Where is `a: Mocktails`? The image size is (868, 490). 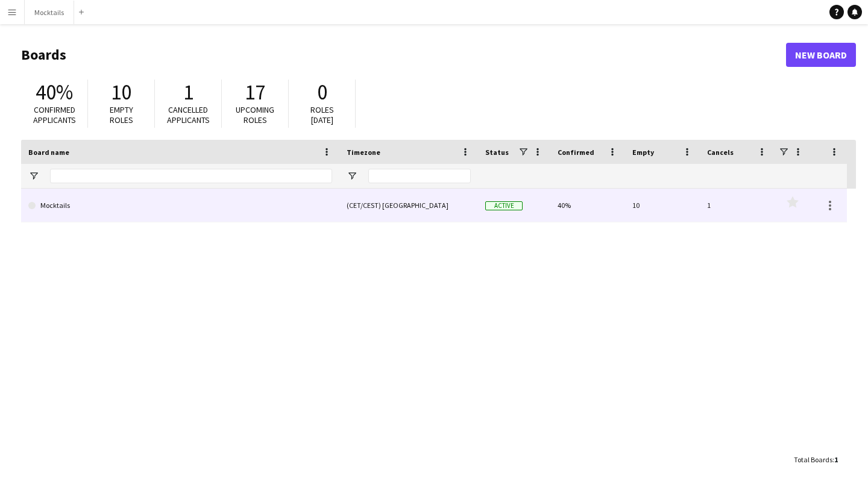 a: Mocktails is located at coordinates (180, 206).